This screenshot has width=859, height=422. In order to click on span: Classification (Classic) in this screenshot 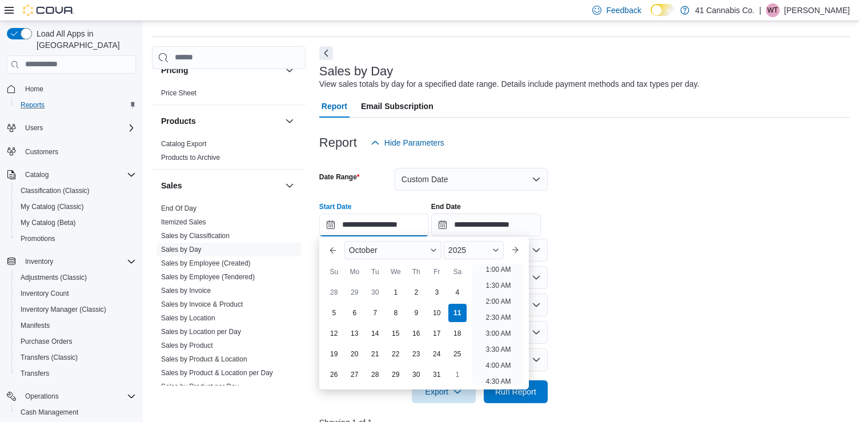, I will do `click(76, 191)`.